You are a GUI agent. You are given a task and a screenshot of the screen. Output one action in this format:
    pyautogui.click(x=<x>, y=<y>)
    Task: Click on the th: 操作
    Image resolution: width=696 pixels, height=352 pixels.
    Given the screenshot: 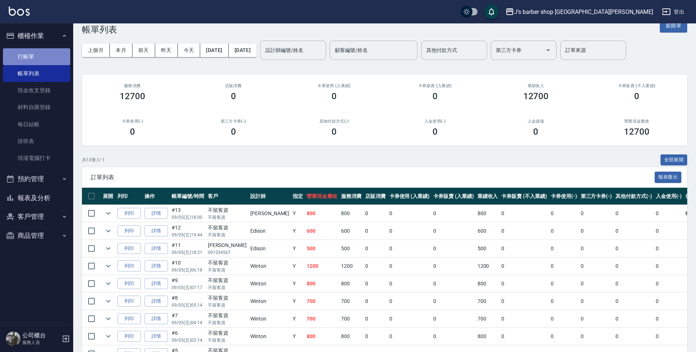 What is the action you would take?
    pyautogui.click(x=156, y=196)
    